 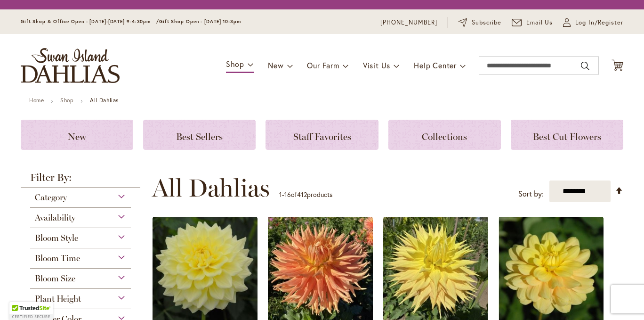 I want to click on span: Plant Height, so click(x=58, y=299).